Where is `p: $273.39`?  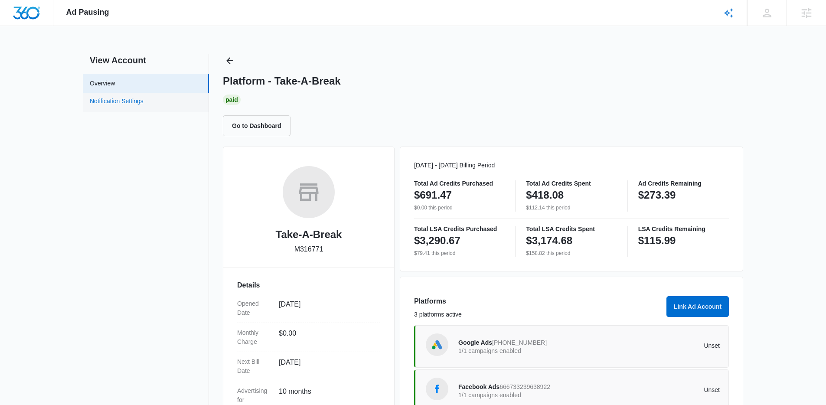 p: $273.39 is located at coordinates (657, 195).